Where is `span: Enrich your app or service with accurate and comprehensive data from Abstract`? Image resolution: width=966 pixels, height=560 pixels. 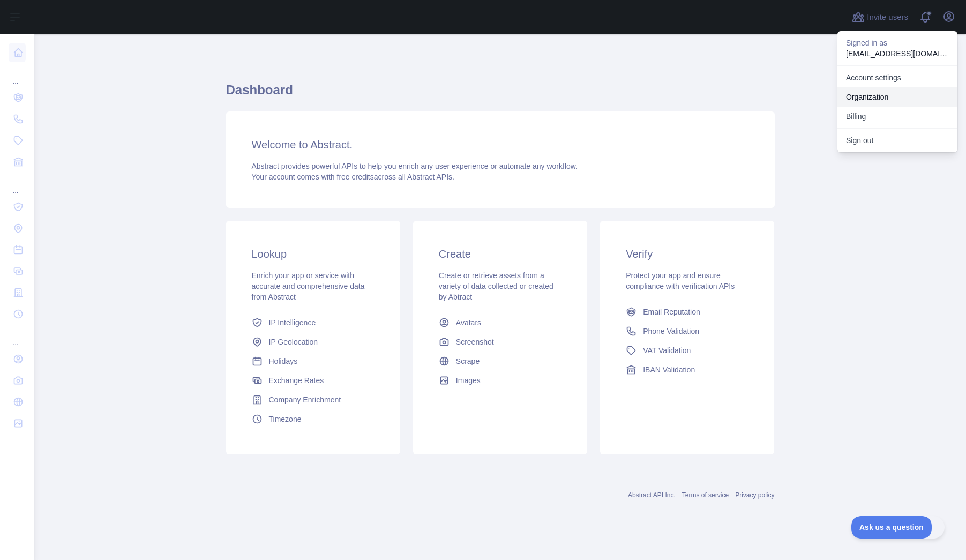
span: Enrich your app or service with accurate and comprehensive data from Abstract is located at coordinates (308, 286).